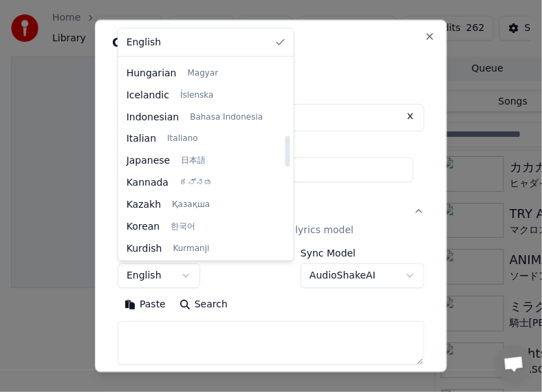 Image resolution: width=542 pixels, height=392 pixels. I want to click on span: Kazakh, so click(144, 205).